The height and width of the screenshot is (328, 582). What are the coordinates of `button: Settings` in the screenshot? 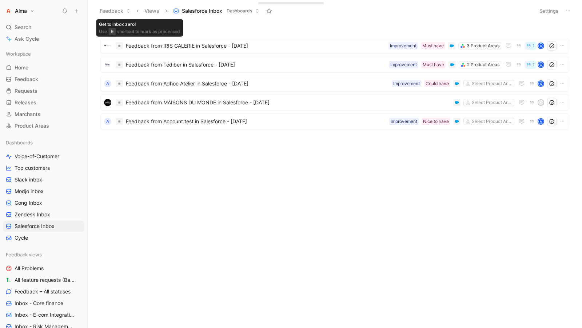 It's located at (549, 11).